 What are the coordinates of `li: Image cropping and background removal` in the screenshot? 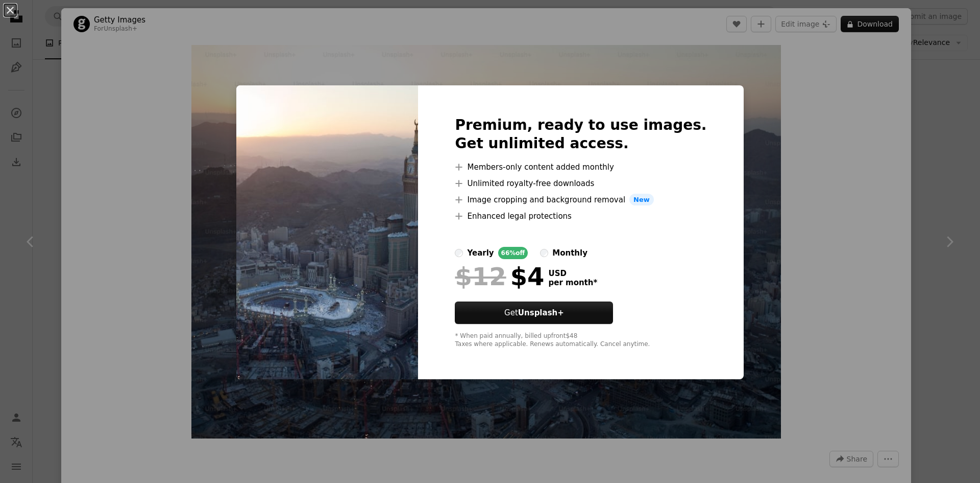 It's located at (581, 200).